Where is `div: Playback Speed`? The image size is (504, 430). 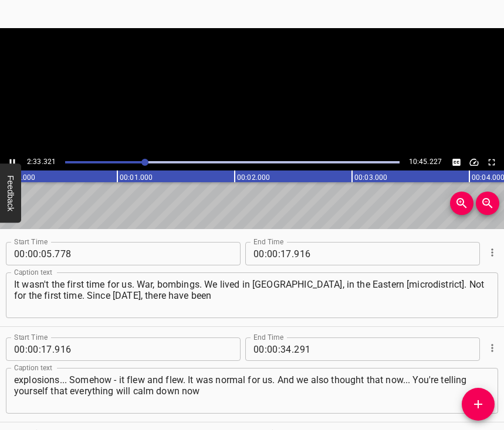 div: Playback Speed is located at coordinates (474, 162).